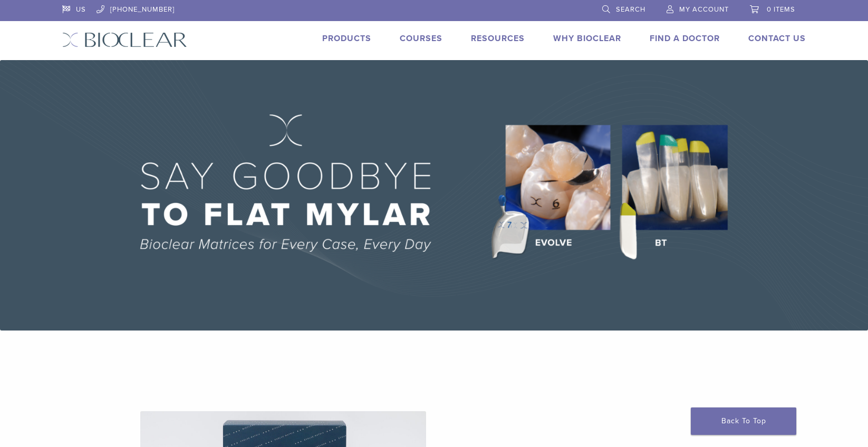 This screenshot has height=447, width=868. I want to click on a: Products, so click(347, 39).